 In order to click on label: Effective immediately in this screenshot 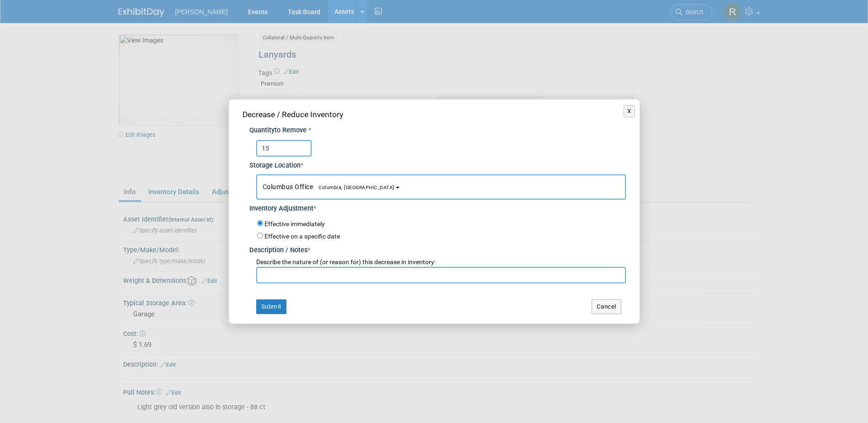, I will do `click(294, 224)`.